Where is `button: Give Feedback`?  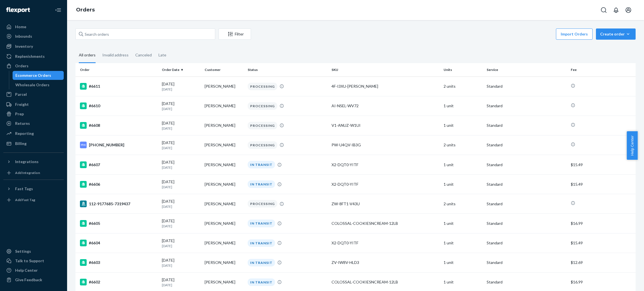
button: Give Feedback is located at coordinates (34, 280).